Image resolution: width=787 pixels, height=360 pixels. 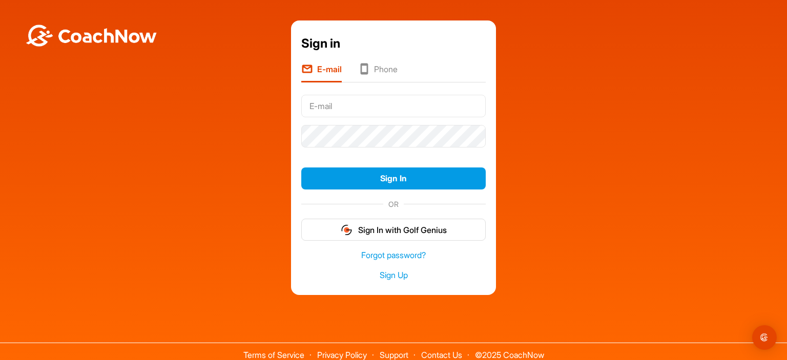 What do you see at coordinates (394, 230) in the screenshot?
I see `button: Sign In with Golf Genius` at bounding box center [394, 230].